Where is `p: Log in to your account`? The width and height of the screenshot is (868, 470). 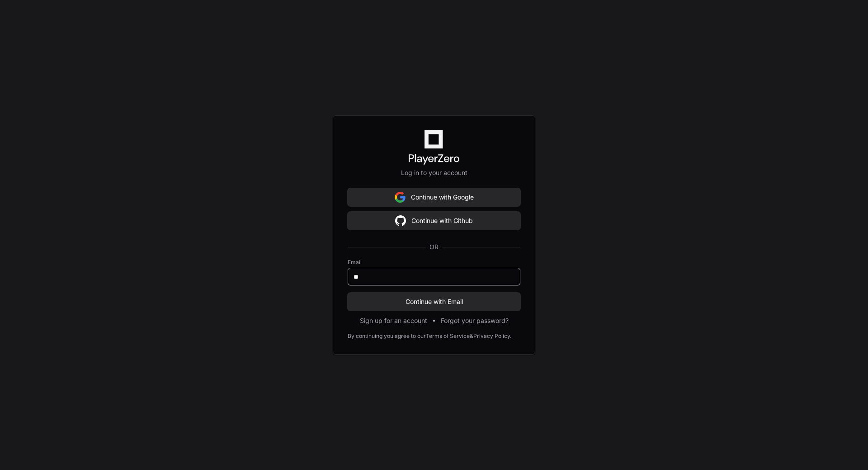 p: Log in to your account is located at coordinates (434, 172).